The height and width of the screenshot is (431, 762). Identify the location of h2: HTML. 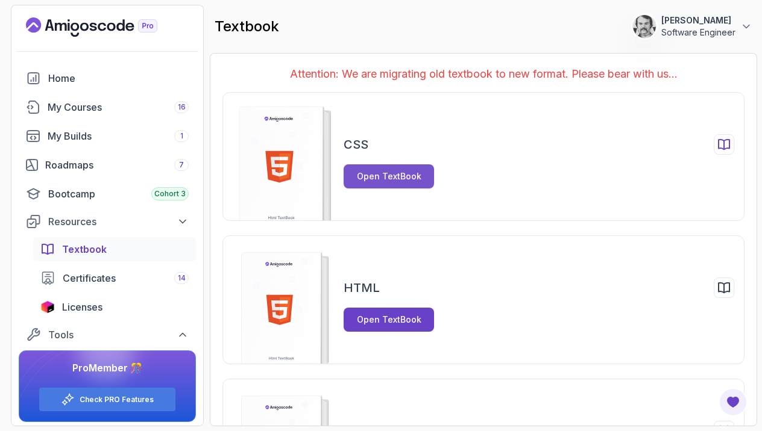
(362, 288).